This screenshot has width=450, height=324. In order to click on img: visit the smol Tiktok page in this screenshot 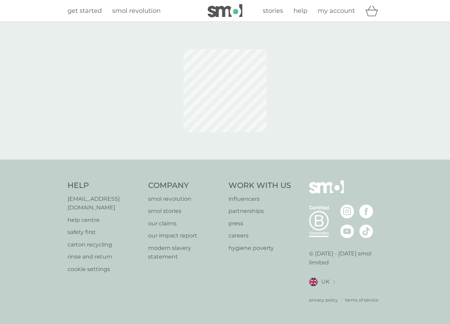, I will do `click(366, 231)`.